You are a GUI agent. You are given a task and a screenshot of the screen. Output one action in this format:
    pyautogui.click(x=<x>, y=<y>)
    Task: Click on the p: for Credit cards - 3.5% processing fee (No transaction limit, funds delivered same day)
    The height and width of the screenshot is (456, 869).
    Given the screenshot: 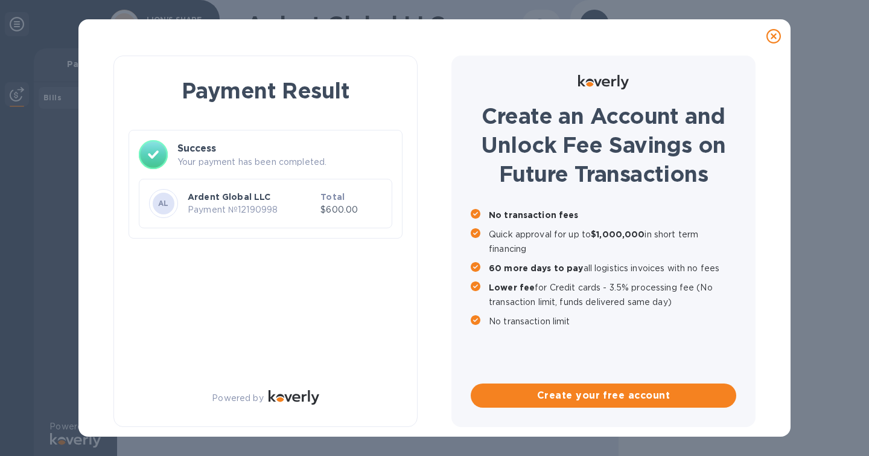 What is the action you would take?
    pyautogui.click(x=613, y=294)
    